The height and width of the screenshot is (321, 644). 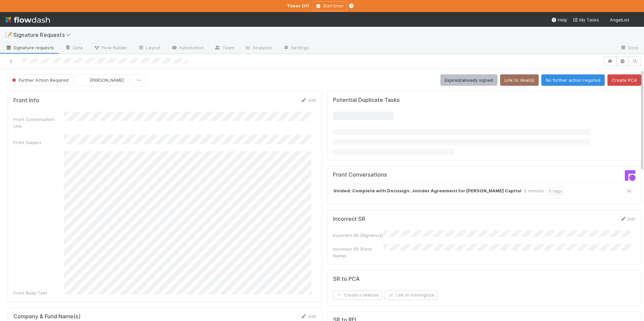 What do you see at coordinates (38, 123) in the screenshot?
I see `div: Front Conversation Link` at bounding box center [38, 123].